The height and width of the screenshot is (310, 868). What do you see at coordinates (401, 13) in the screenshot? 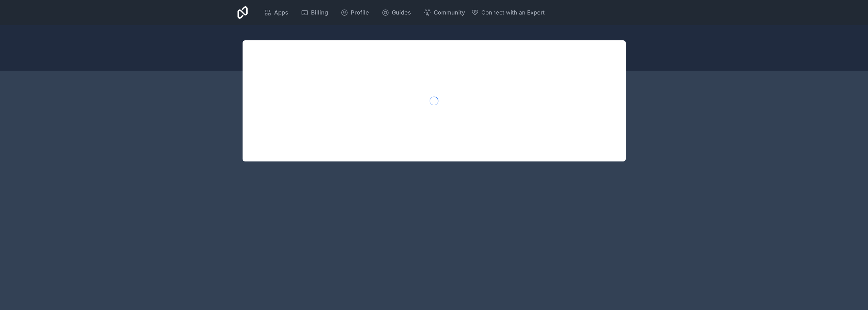
I see `span: Guides` at bounding box center [401, 13].